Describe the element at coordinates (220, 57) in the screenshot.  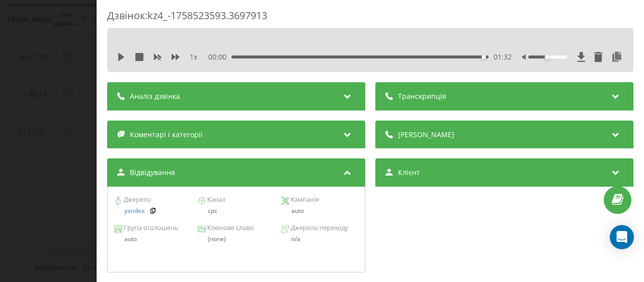
I see `span: 00:00` at that location.